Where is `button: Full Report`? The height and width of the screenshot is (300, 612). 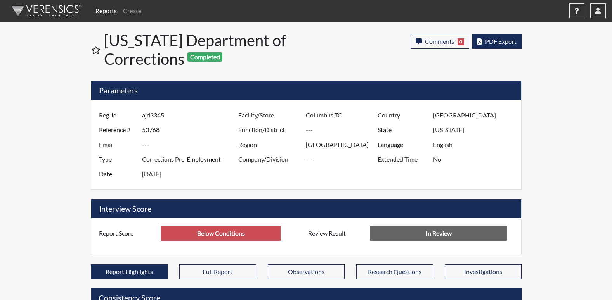 button: Full Report is located at coordinates (218, 272).